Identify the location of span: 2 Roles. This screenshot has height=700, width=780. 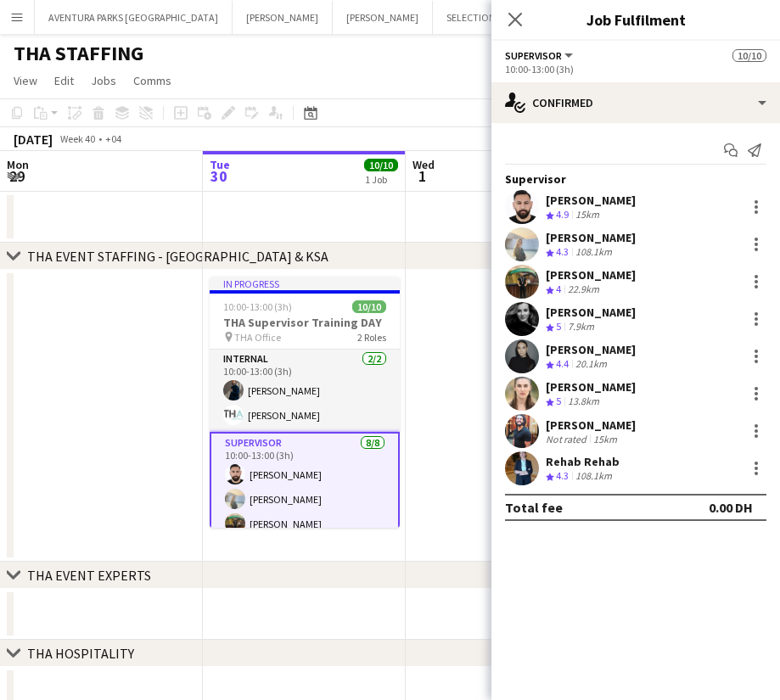
(372, 337).